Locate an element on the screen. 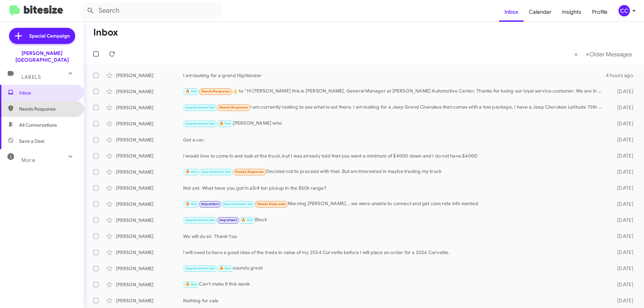 The width and height of the screenshot is (644, 308). div: Block is located at coordinates (395, 220).